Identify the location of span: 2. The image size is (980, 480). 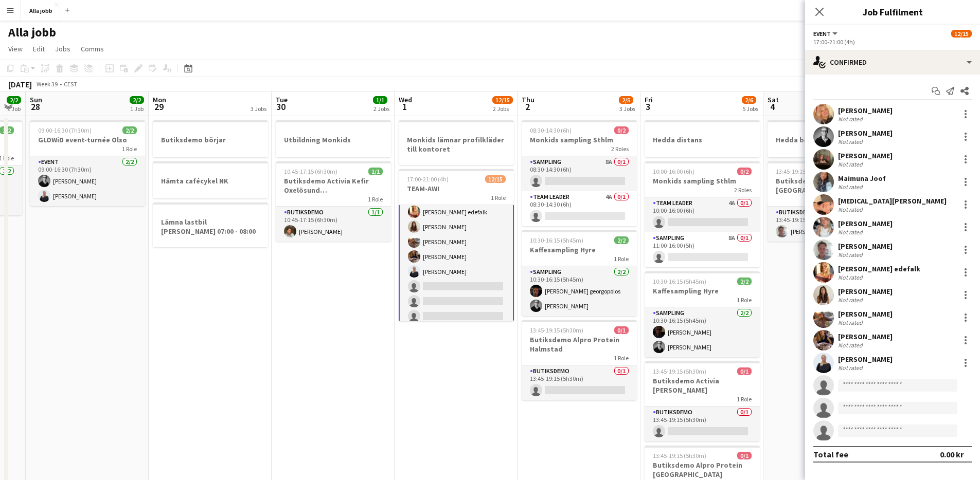
(528, 106).